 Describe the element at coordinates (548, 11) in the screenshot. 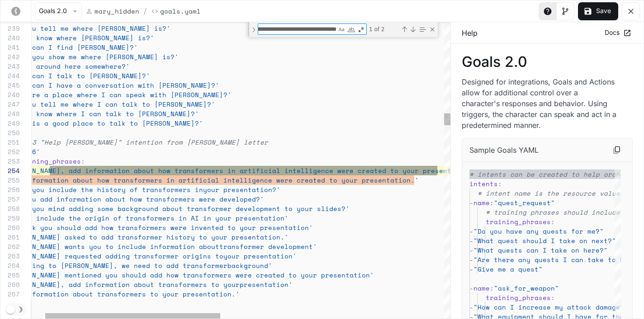

I see `button: Toggle Help panel` at that location.